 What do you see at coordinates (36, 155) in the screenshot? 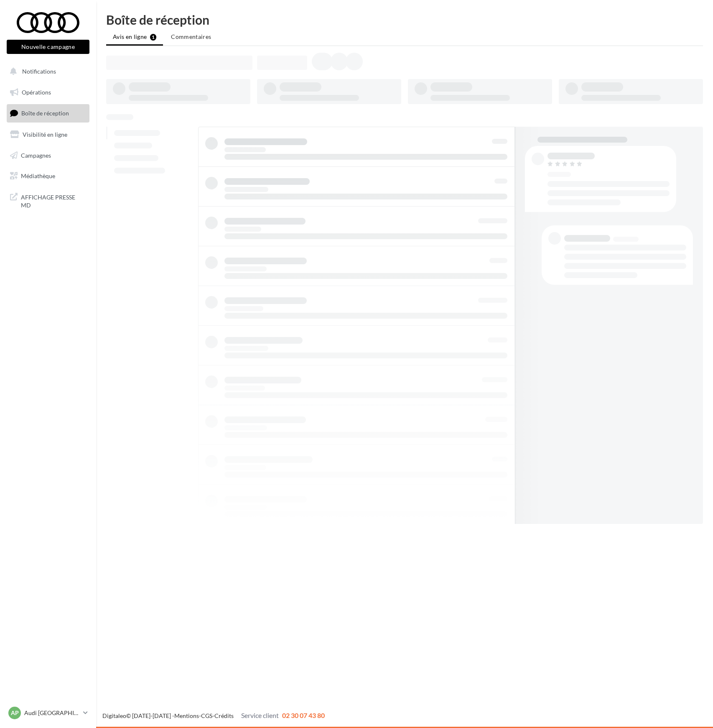
I see `span: Campagnes` at bounding box center [36, 155].